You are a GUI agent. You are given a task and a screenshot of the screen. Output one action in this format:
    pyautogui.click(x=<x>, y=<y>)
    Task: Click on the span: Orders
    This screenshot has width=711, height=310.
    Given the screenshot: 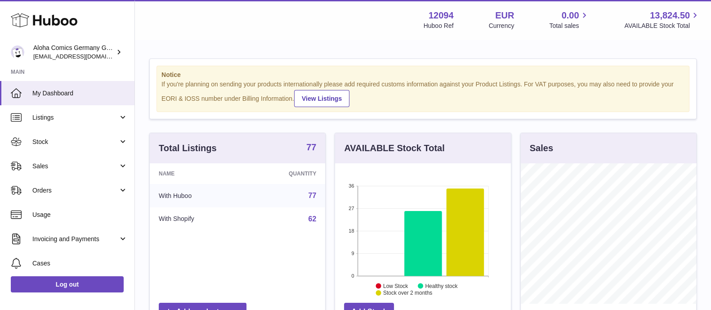 What is the action you would take?
    pyautogui.click(x=75, y=190)
    